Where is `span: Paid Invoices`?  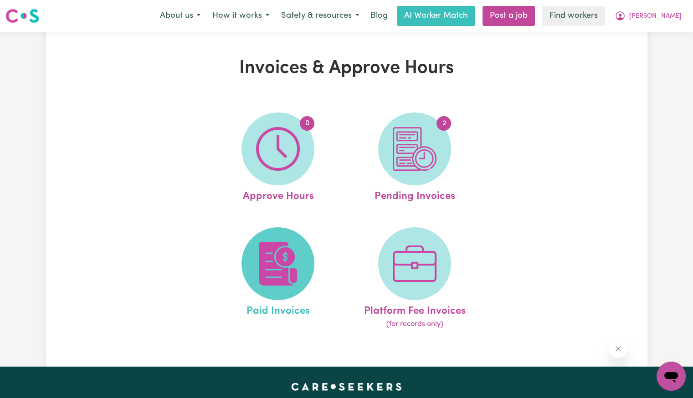 span: Paid Invoices is located at coordinates (278, 310).